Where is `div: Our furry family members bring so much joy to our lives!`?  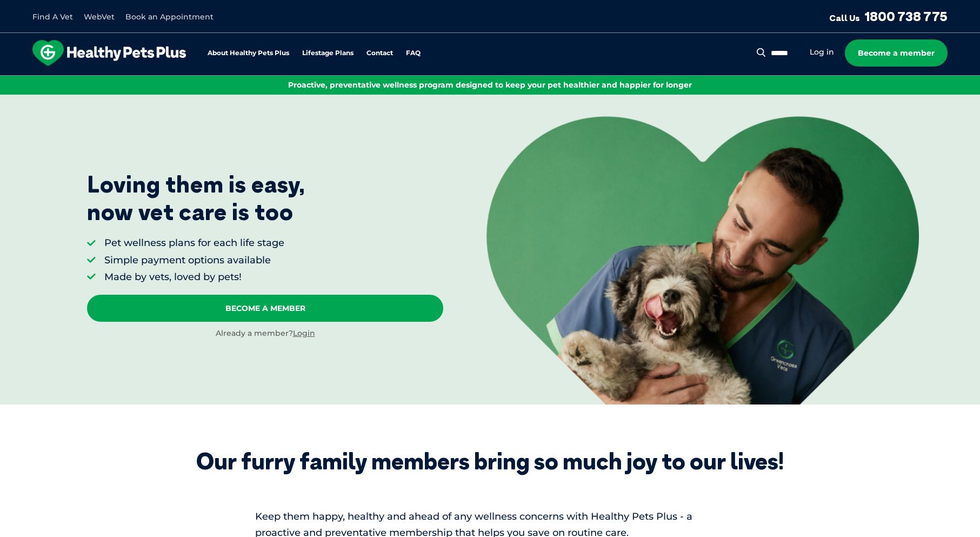 div: Our furry family members bring so much joy to our lives! is located at coordinates (490, 461).